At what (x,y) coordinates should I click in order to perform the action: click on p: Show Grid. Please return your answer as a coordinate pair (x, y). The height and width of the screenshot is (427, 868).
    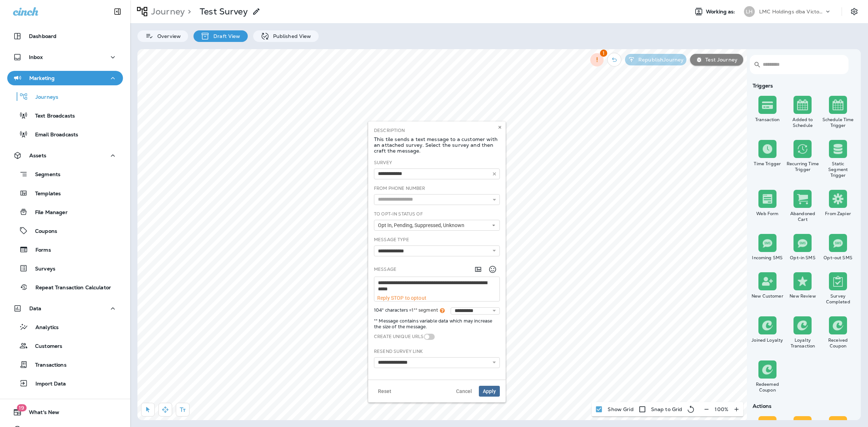
    Looking at the image, I should click on (620, 409).